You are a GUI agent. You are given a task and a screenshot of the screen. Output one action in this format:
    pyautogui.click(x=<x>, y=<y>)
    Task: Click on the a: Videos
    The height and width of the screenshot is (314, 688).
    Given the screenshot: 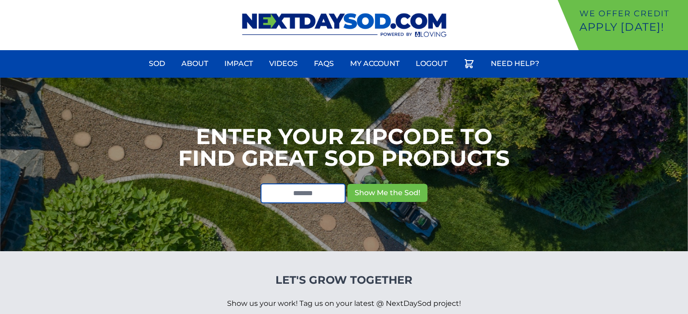 What is the action you would take?
    pyautogui.click(x=283, y=64)
    